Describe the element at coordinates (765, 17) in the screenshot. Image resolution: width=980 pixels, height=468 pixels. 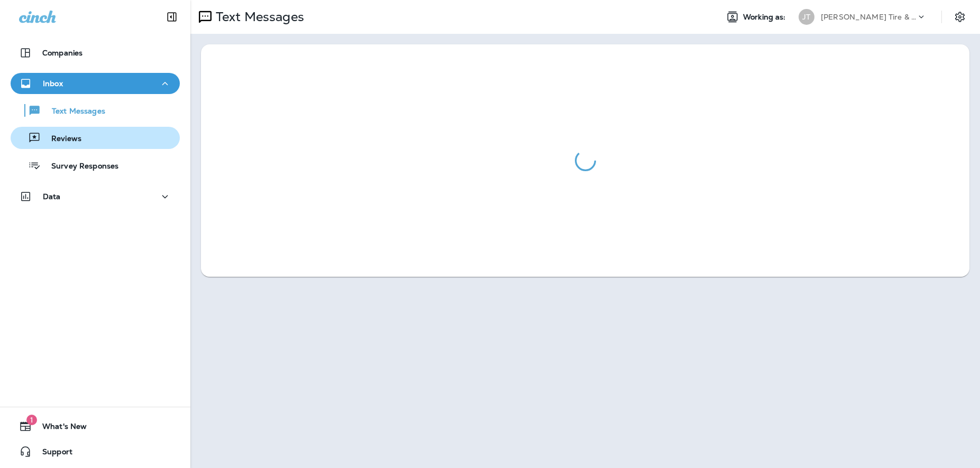
I see `span: Working as:` at that location.